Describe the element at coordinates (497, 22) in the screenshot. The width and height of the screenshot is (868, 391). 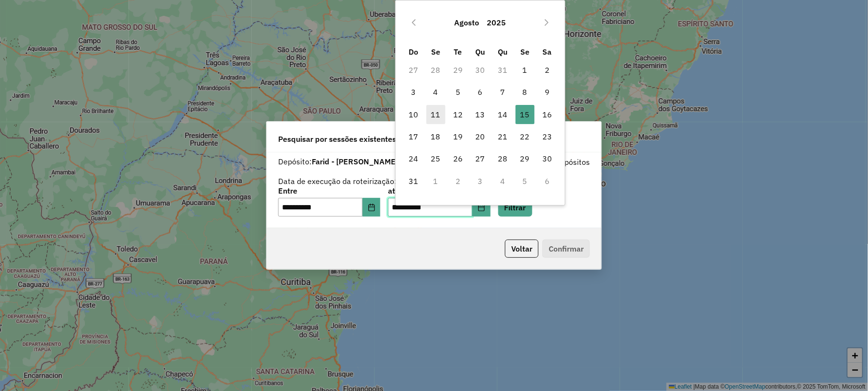
I see `button: Choose Year` at that location.